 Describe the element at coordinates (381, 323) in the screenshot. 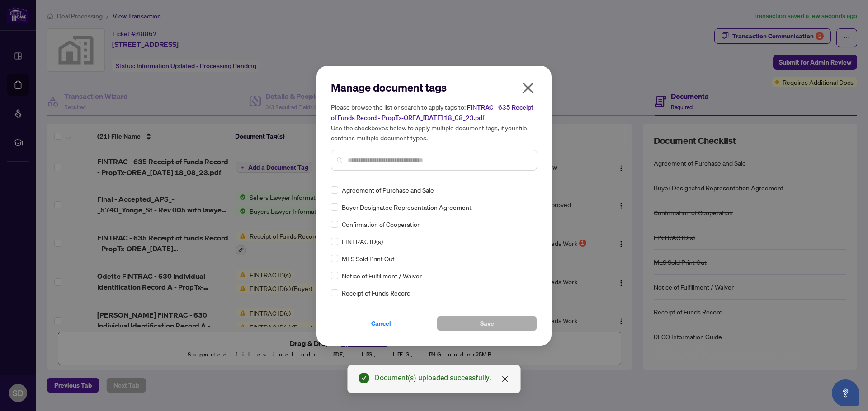

I see `span: Cancel` at that location.